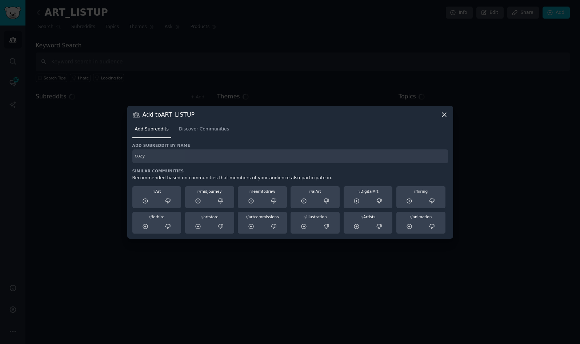  Describe the element at coordinates (262, 217) in the screenshot. I see `div: artcommissions` at that location.